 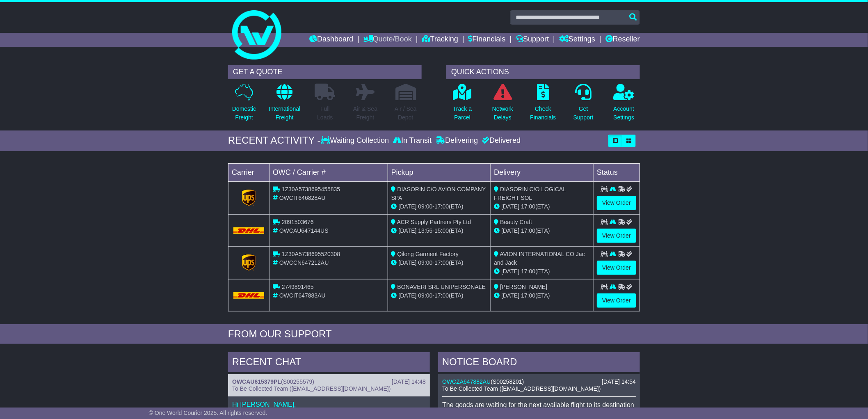 I want to click on span: DIASORIN C/O AVION COMPANY SPA, so click(x=438, y=193).